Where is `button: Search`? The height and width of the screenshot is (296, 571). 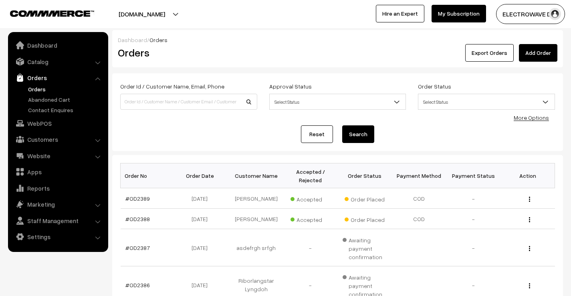
button: Search is located at coordinates (358, 134).